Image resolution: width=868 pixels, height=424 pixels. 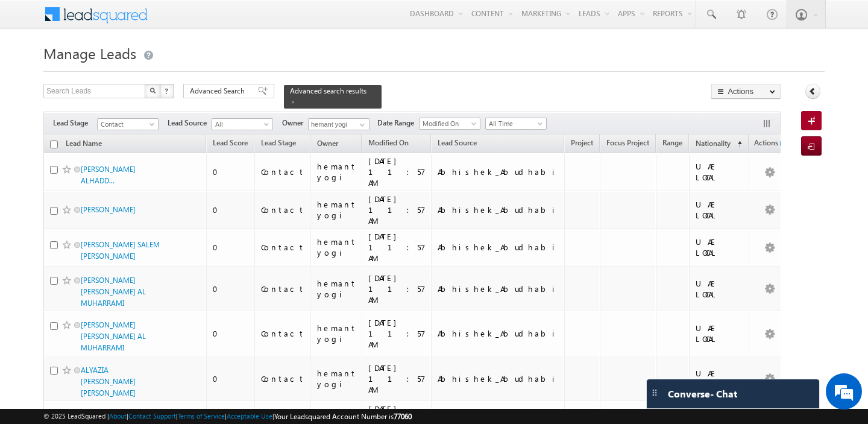 I want to click on a: All Time, so click(x=516, y=124).